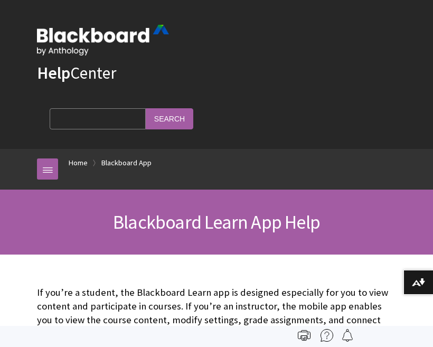  Describe the element at coordinates (348, 336) in the screenshot. I see `img: Follow this page` at that location.